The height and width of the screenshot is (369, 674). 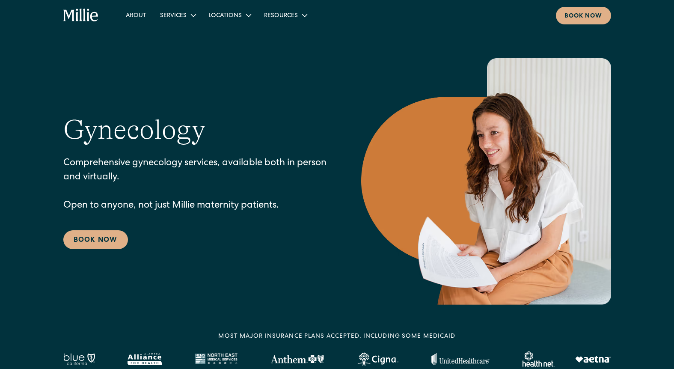 What do you see at coordinates (136, 15) in the screenshot?
I see `a: About` at bounding box center [136, 15].